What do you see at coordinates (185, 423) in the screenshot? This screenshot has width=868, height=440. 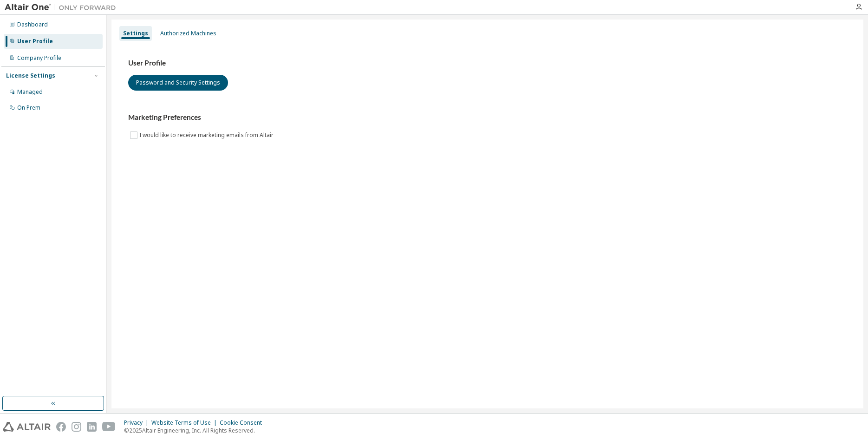 I see `div: Website Terms of Use` at bounding box center [185, 423].